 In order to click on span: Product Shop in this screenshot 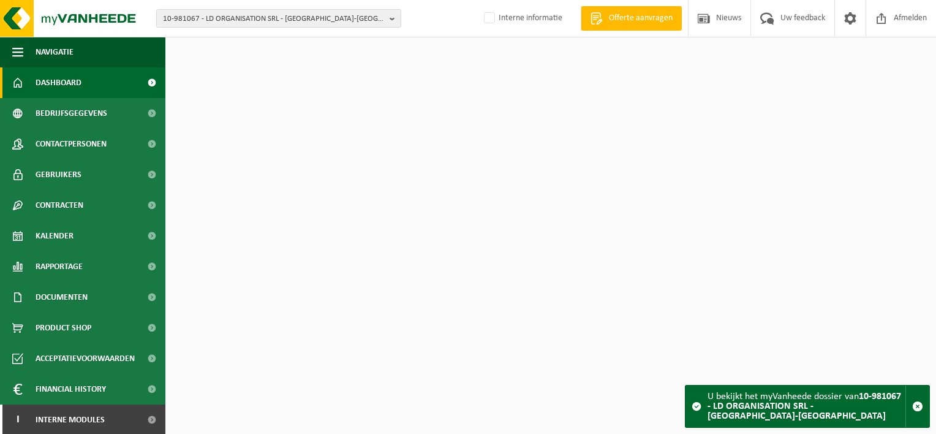, I will do `click(63, 328)`.